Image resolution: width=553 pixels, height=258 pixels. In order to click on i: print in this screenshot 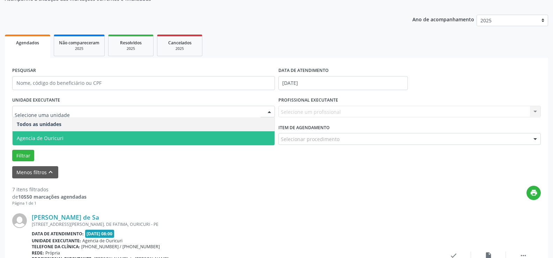, I will do `click(534, 193)`.